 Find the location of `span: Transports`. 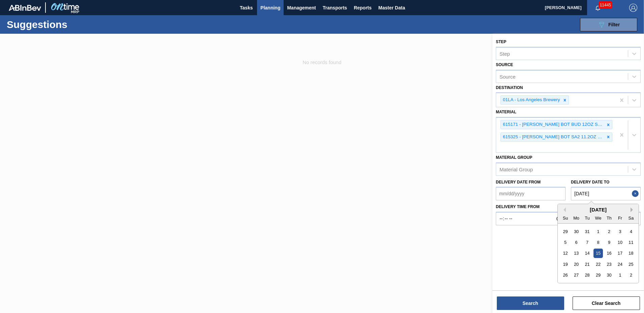

span: Transports is located at coordinates (335, 8).